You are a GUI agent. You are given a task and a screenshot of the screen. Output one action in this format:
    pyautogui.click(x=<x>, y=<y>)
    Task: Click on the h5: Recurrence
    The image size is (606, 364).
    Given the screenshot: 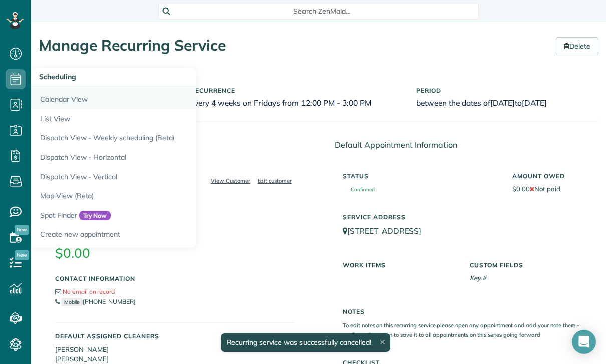 What is the action you would take?
    pyautogui.click(x=296, y=90)
    